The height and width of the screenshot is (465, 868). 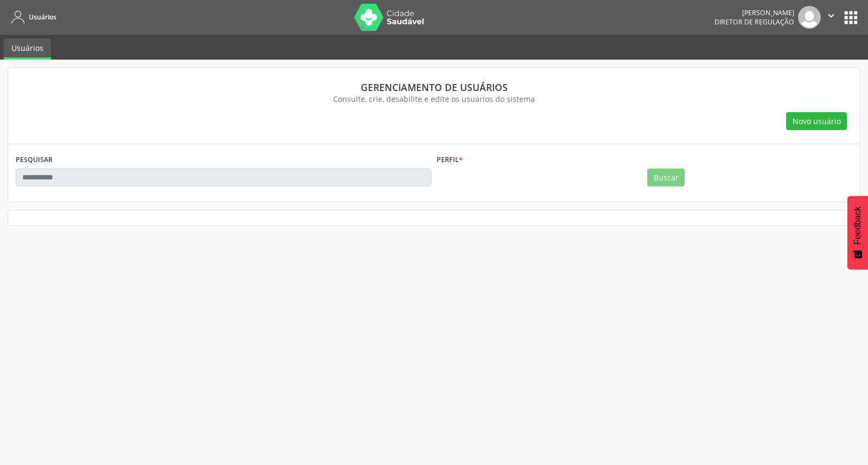 I want to click on span: Diretor de regulação, so click(x=754, y=21).